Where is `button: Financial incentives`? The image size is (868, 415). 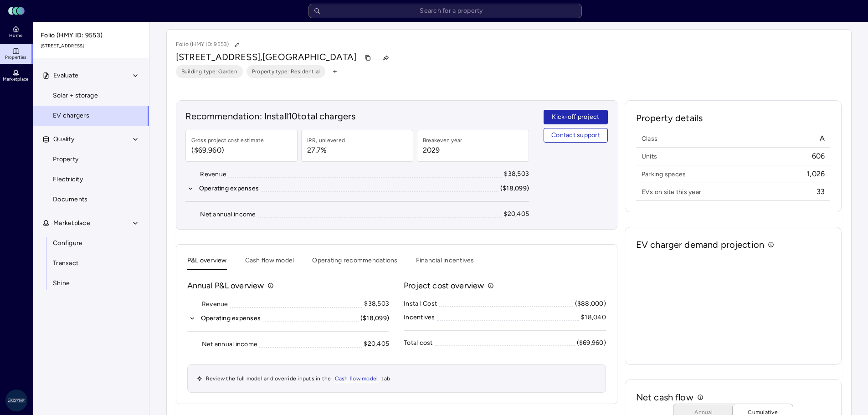 button: Financial incentives is located at coordinates (446, 262).